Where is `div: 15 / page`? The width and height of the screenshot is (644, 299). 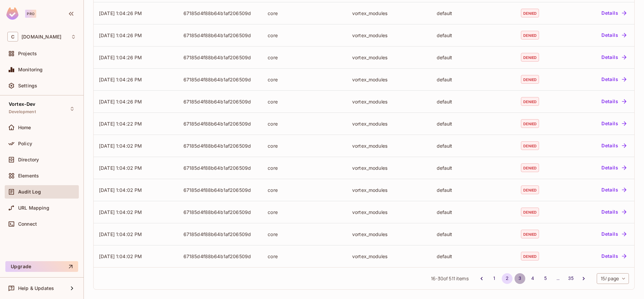 div: 15 / page is located at coordinates (613, 279).